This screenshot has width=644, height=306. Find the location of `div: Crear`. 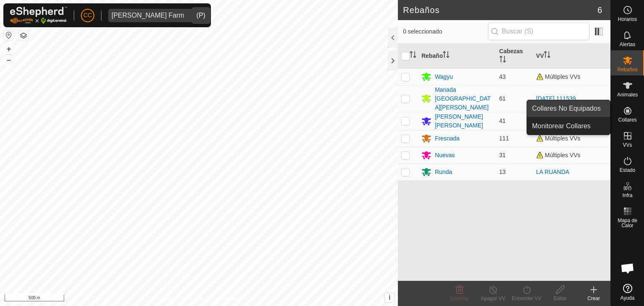

div: Crear is located at coordinates (594, 298).